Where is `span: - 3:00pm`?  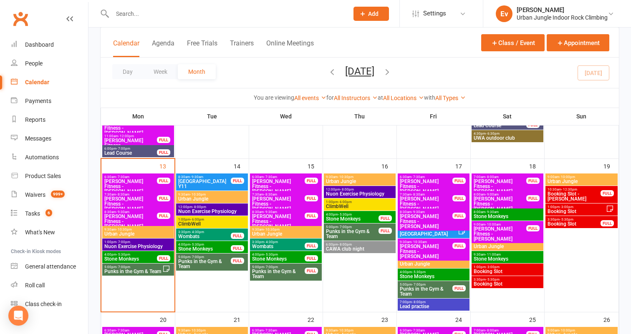
span: - 3:00pm is located at coordinates (492, 267).